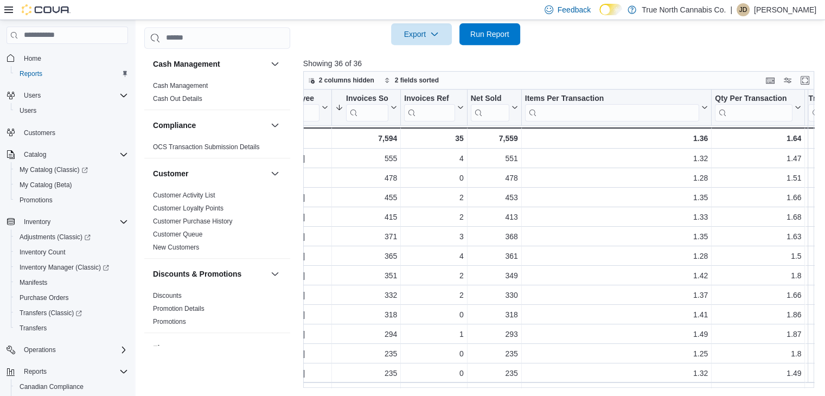  Describe the element at coordinates (217, 149) in the screenshot. I see `div: Compliance` at that location.